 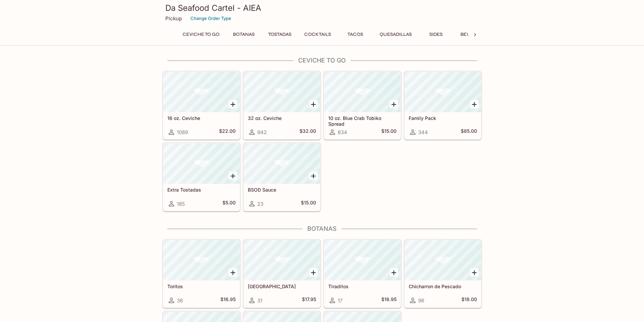 I want to click on div: Toritos, so click(x=202, y=260).